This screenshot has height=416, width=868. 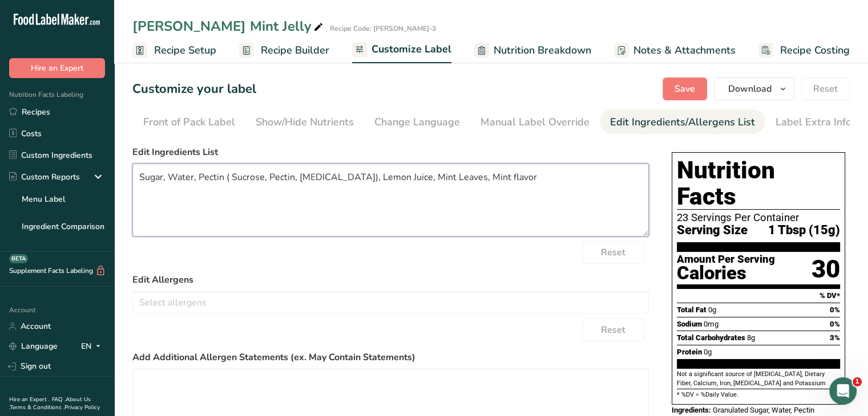 I want to click on span: Sodium, so click(x=690, y=324).